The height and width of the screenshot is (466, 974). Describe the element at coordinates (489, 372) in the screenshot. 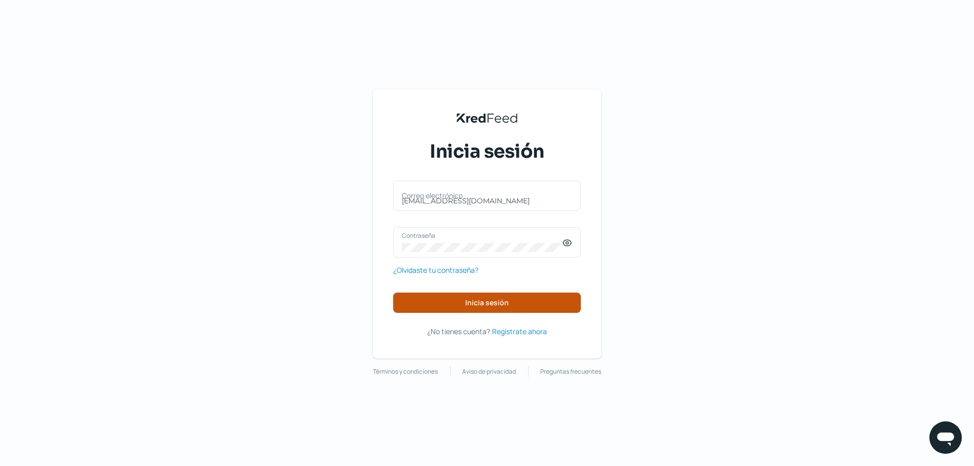

I see `a: Aviso de privacidad` at that location.